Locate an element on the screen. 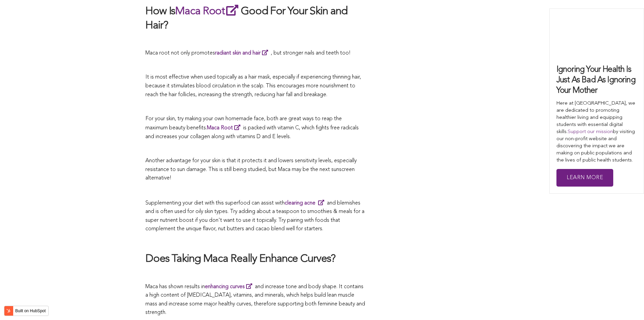 The width and height of the screenshot is (644, 320). a: Learn More is located at coordinates (585, 178).